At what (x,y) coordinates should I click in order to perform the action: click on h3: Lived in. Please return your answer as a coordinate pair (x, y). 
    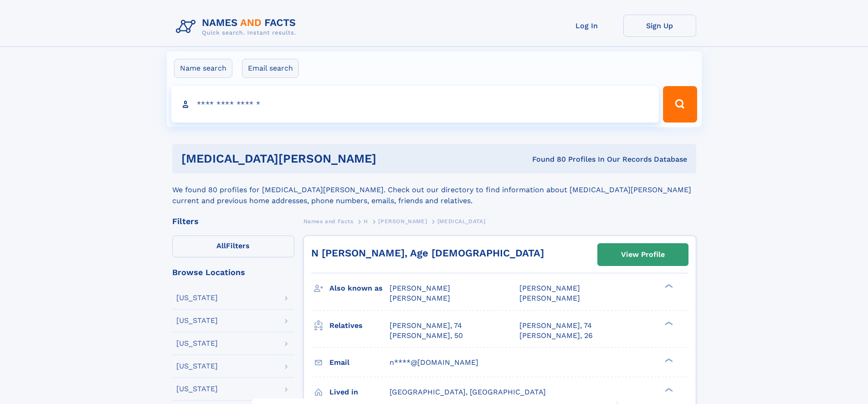
    Looking at the image, I should click on (360, 392).